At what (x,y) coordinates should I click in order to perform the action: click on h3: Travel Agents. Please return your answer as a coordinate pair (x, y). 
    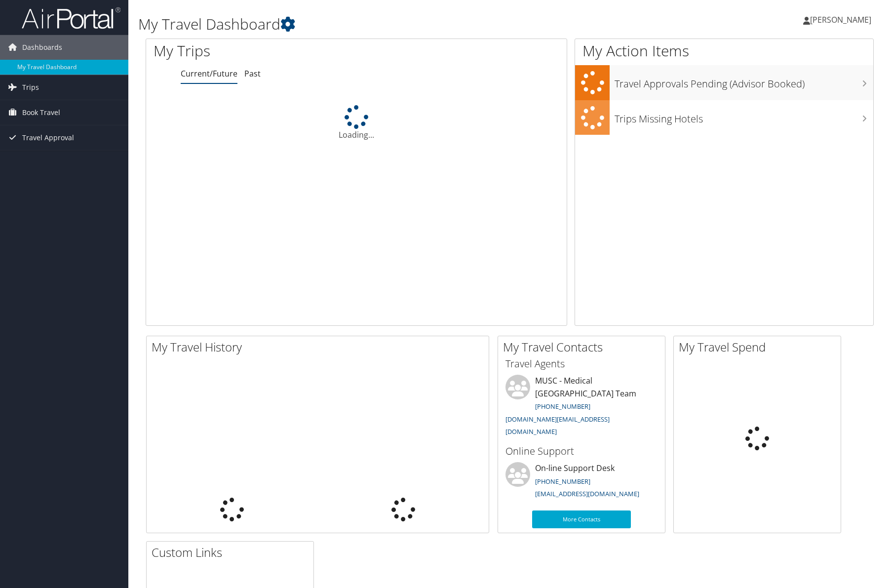
    Looking at the image, I should click on (582, 364).